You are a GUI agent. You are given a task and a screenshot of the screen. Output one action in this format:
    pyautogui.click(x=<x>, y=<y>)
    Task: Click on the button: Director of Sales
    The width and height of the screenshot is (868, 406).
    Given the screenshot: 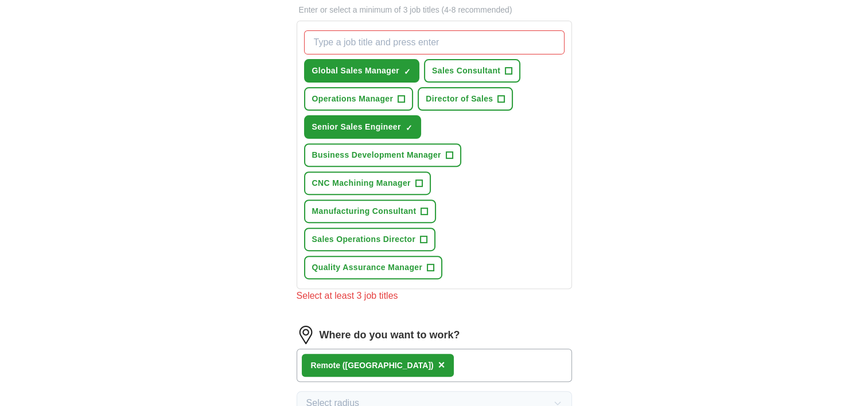 What is the action you would take?
    pyautogui.click(x=465, y=99)
    